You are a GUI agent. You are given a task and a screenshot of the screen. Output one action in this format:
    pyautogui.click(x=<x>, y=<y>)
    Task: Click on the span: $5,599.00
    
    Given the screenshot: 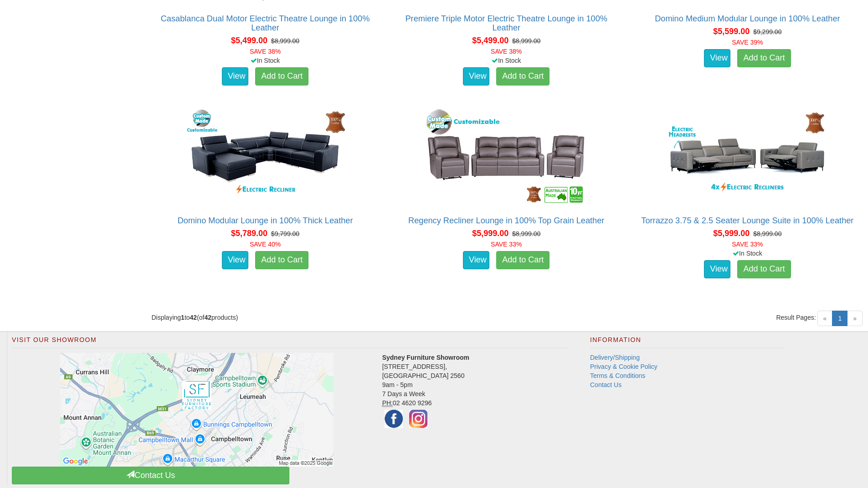 What is the action you would take?
    pyautogui.click(x=731, y=31)
    